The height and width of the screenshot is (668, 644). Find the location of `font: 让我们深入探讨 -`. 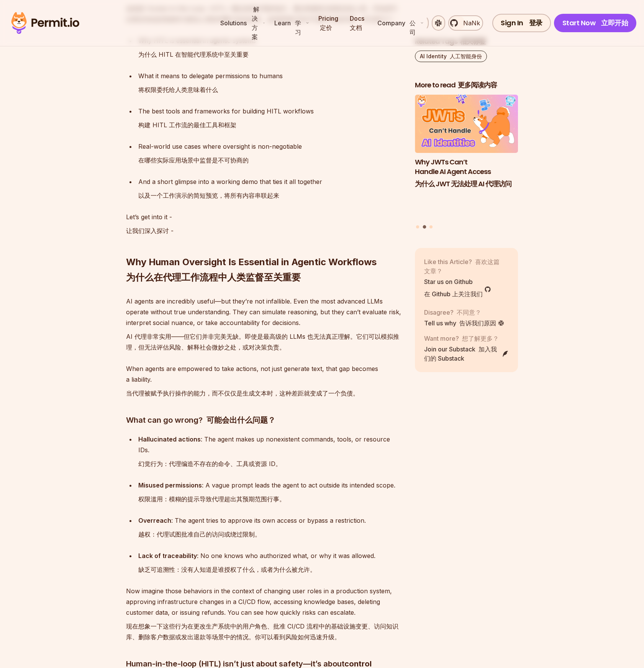

font: 让我们深入探讨 - is located at coordinates (150, 231).